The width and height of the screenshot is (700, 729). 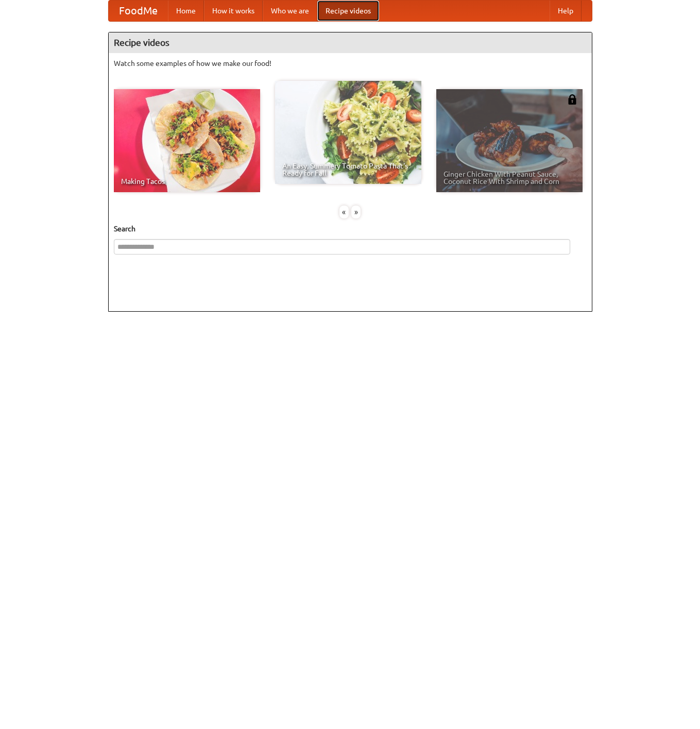 I want to click on p: Watch some examples of how we make our food!, so click(x=350, y=63).